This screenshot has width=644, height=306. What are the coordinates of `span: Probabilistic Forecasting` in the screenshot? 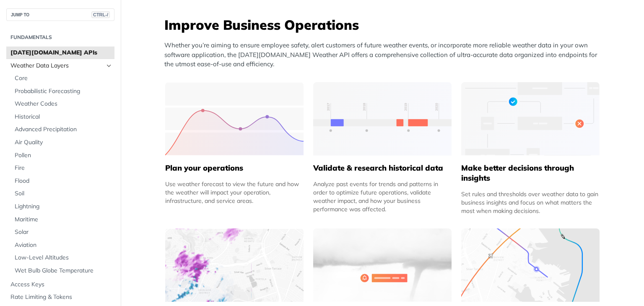 It's located at (63, 91).